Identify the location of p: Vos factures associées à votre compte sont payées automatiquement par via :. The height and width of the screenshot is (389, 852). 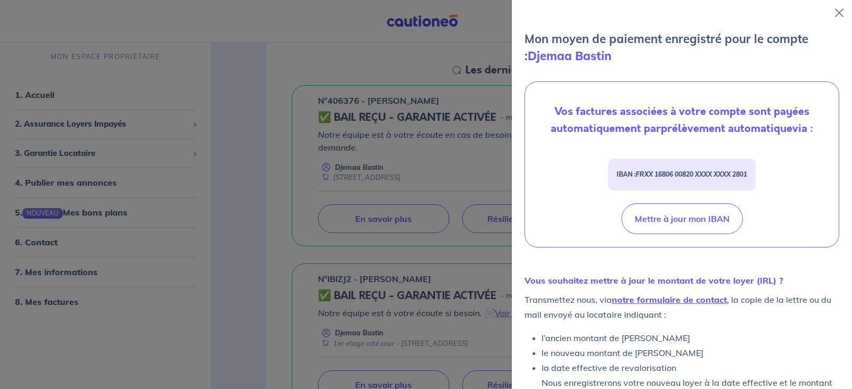
(681, 120).